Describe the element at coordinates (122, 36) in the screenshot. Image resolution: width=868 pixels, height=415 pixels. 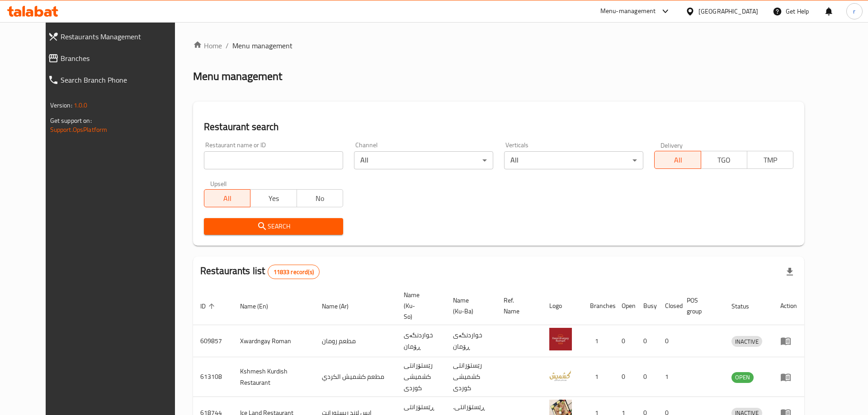
I see `span: Restaurants Management` at that location.